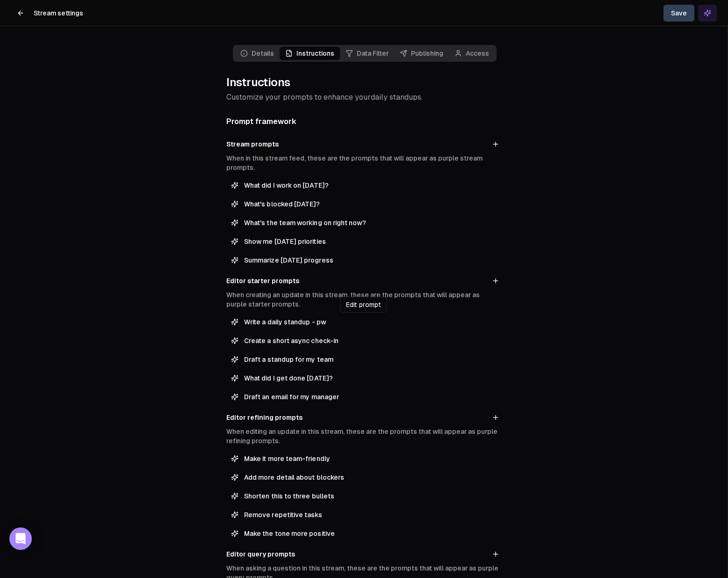 This screenshot has width=728, height=578. Describe the element at coordinates (20, 538) in the screenshot. I see `div: Open Intercom Messenger` at that location.